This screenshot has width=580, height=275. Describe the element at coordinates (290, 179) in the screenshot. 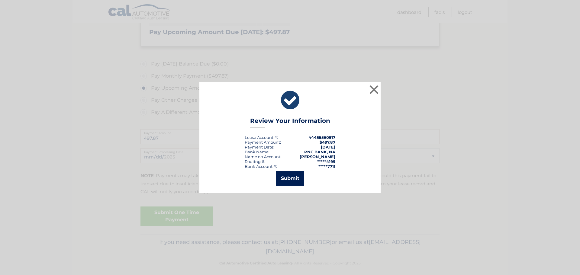

I see `button: Submit` at that location.